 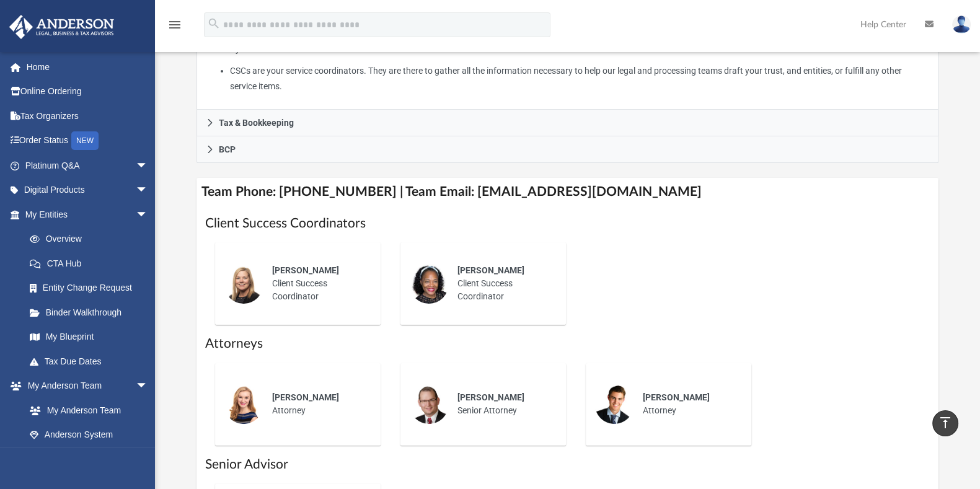 I want to click on a: menu, so click(x=175, y=28).